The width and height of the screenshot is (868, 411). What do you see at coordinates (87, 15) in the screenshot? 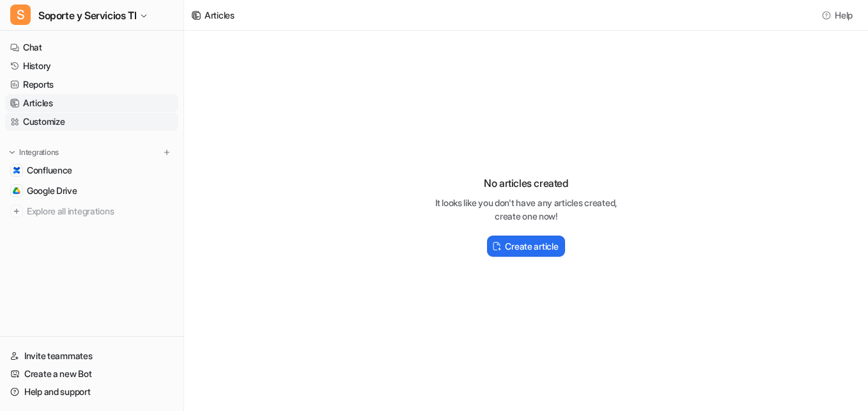
I see `span: Soporte y Servicios TI` at bounding box center [87, 15].